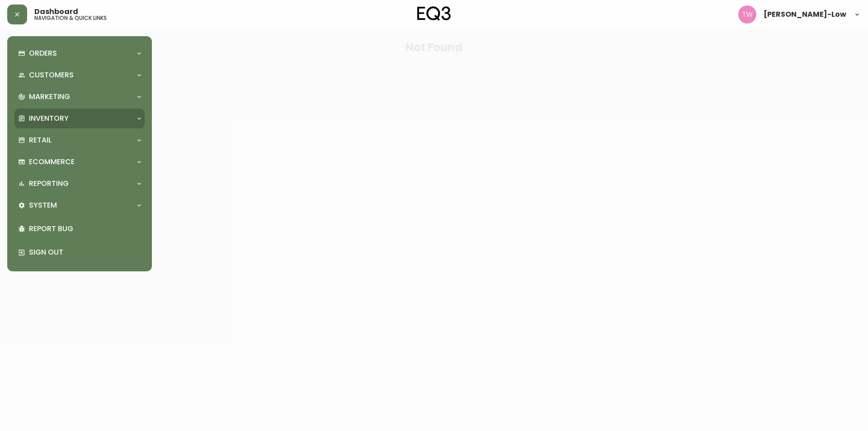  What do you see at coordinates (80, 119) in the screenshot?
I see `div: Inventory` at bounding box center [80, 119].